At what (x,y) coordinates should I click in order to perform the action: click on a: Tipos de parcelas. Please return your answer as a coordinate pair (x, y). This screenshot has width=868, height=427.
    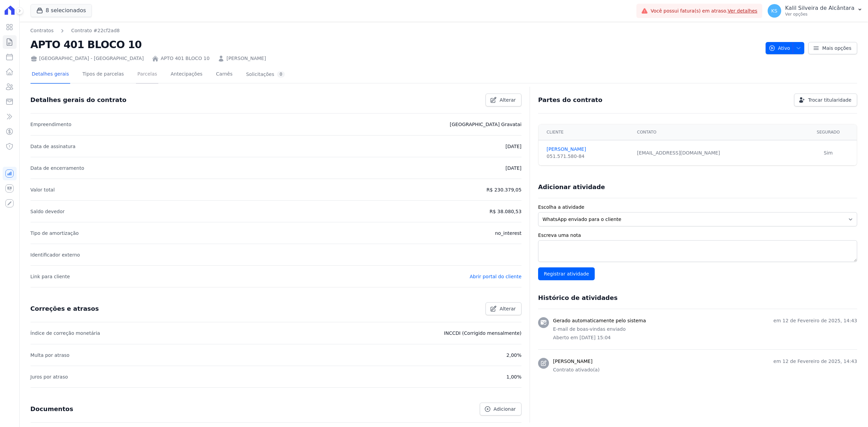
    Looking at the image, I should click on (103, 75).